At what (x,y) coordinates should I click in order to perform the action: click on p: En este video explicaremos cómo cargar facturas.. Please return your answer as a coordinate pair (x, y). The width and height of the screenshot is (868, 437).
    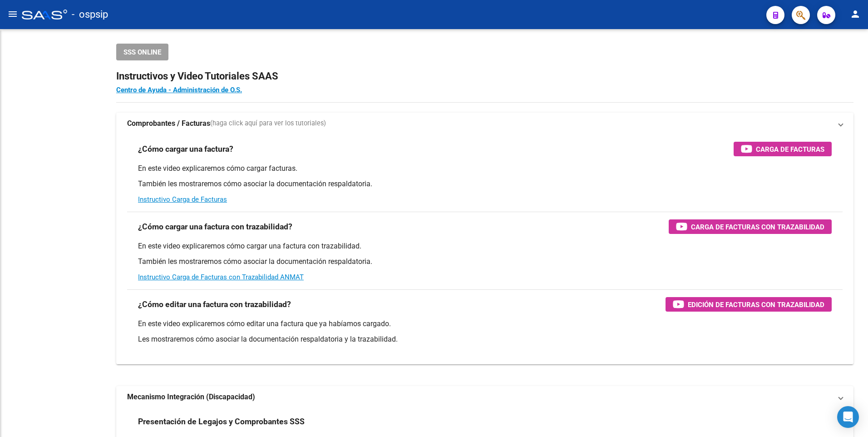
    Looking at the image, I should click on (485, 168).